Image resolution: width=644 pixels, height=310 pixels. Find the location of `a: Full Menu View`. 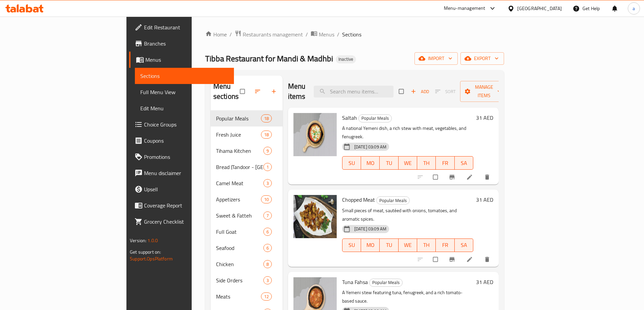

a: Full Menu View is located at coordinates (184, 92).